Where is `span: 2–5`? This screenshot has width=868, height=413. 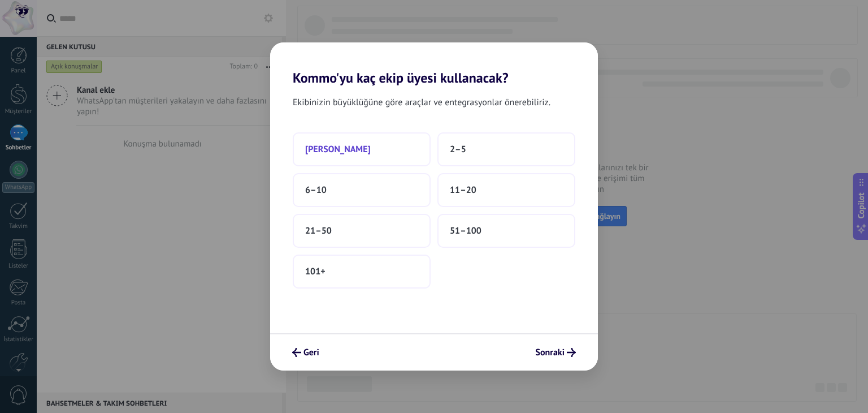 span: 2–5 is located at coordinates (458, 149).